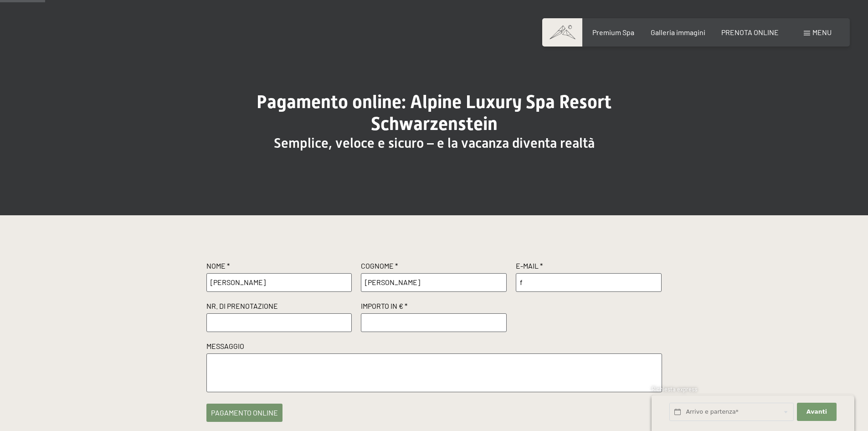  What do you see at coordinates (678, 32) in the screenshot?
I see `span: Galleria immagini` at bounding box center [678, 32].